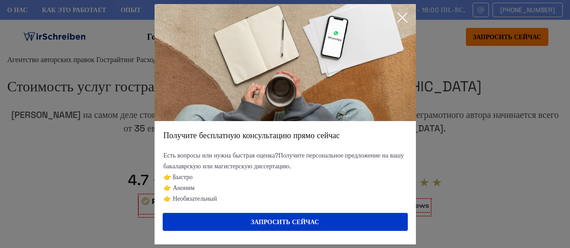 Image resolution: width=570 pixels, height=248 pixels. Describe the element at coordinates (178, 177) in the screenshot. I see `font: 👉 Быстро` at that location.